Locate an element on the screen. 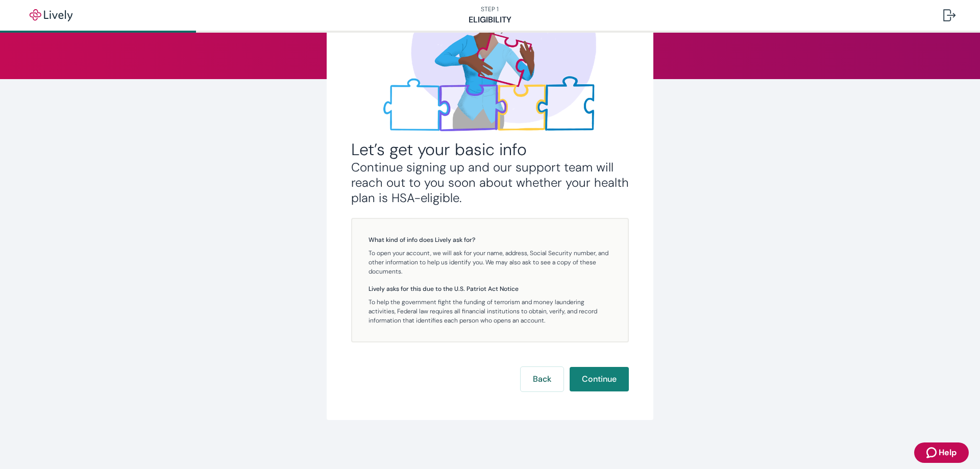  svg: Zendesk support icon is located at coordinates (933, 453).